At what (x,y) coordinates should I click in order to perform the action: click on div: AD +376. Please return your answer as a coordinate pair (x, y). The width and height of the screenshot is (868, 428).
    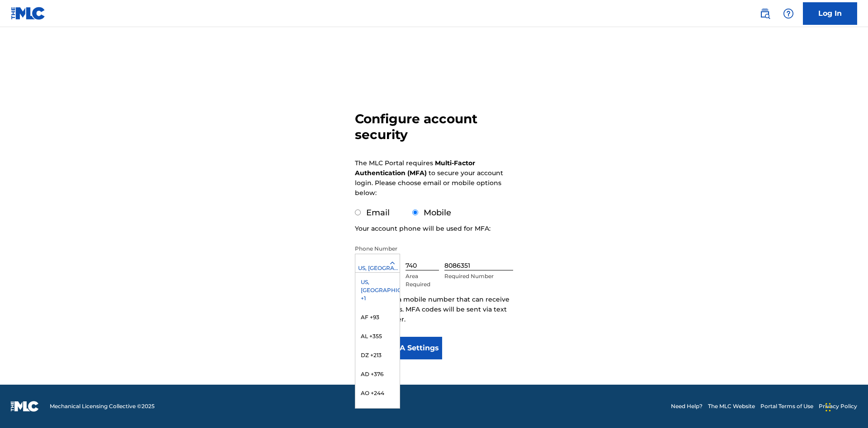
    Looking at the image, I should click on (378, 375).